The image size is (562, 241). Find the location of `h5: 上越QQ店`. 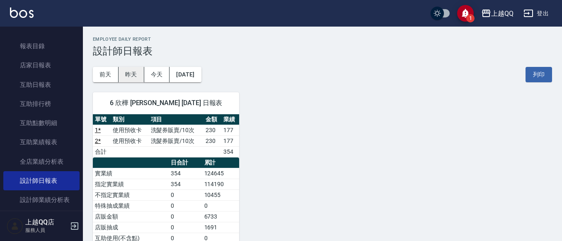

h5: 上越QQ店 is located at coordinates (46, 222).